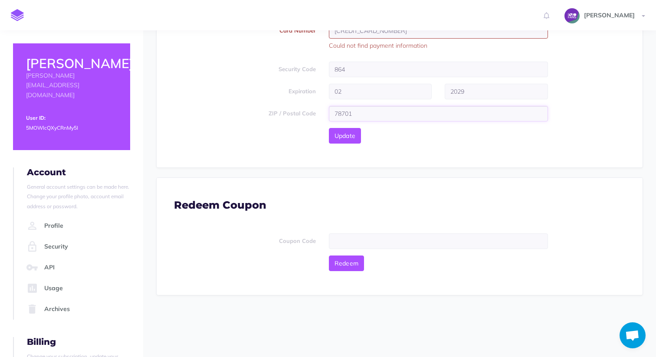  What do you see at coordinates (347, 263) in the screenshot?
I see `span: Redeem` at bounding box center [347, 263].